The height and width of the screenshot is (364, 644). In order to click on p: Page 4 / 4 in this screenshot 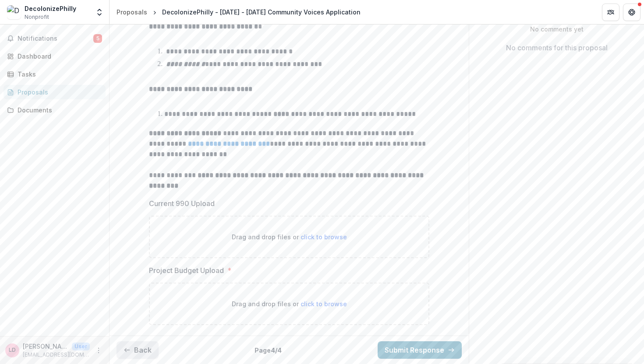, I will do `click(268, 350)`.